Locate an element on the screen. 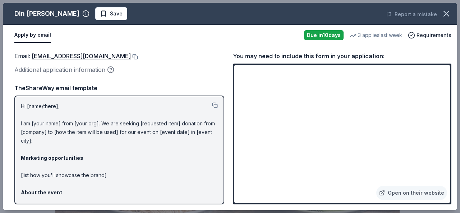 This screenshot has width=460, height=213. span: Save is located at coordinates (116, 14).